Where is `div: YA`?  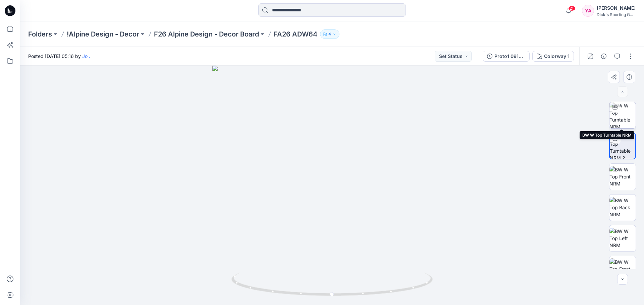 div: YA is located at coordinates (588, 11).